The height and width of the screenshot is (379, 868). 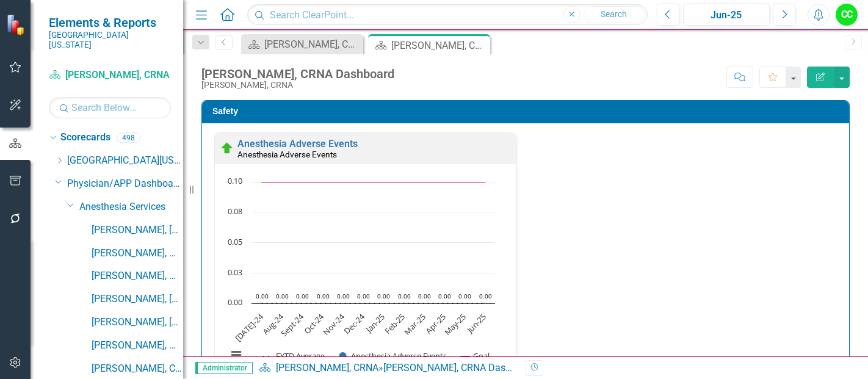 What do you see at coordinates (847, 15) in the screenshot?
I see `button: CC` at bounding box center [847, 15].